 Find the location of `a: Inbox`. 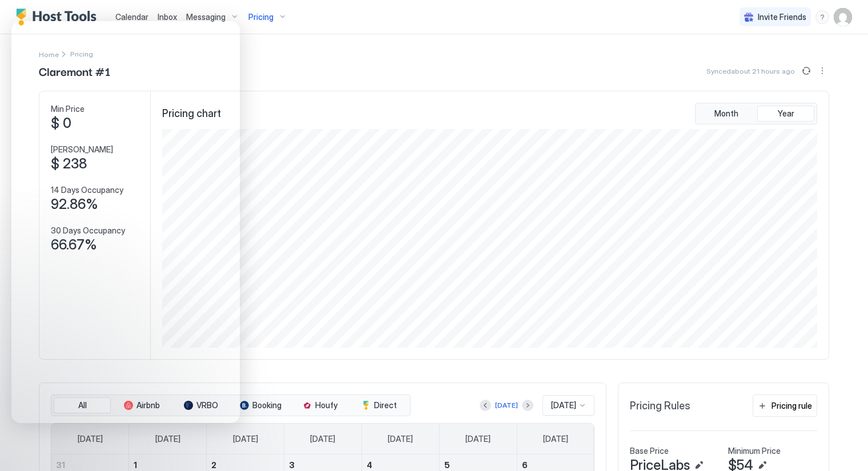

a: Inbox is located at coordinates (167, 16).